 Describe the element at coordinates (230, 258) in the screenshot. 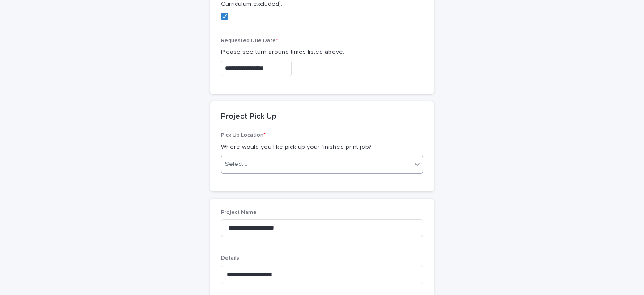

I see `span: Details` at that location.